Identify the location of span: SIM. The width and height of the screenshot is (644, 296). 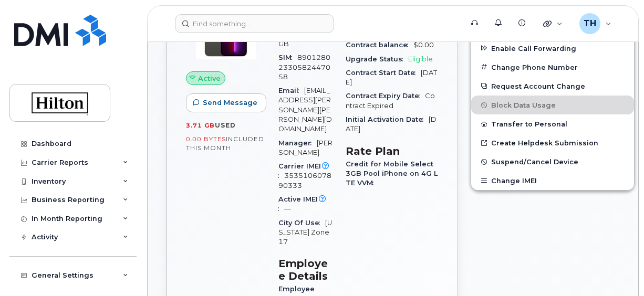
(287, 57).